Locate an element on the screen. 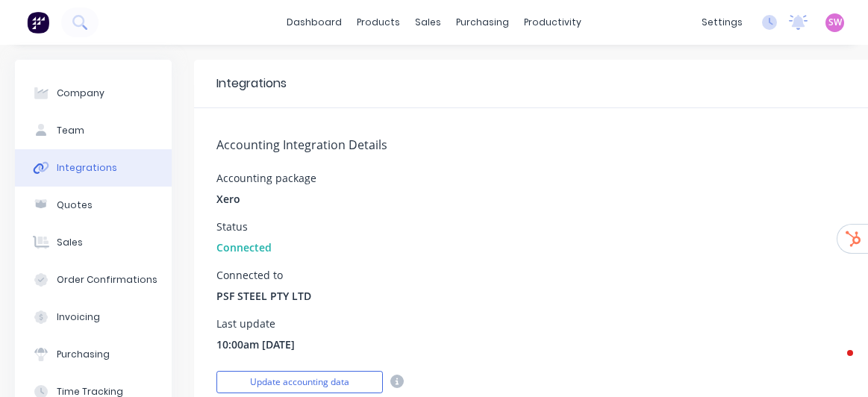 Image resolution: width=868 pixels, height=397 pixels. span: SW is located at coordinates (835, 22).